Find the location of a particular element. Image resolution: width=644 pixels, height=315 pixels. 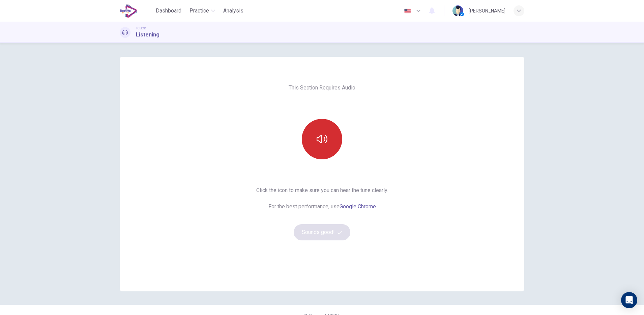

img: EduSynch logo is located at coordinates (128, 11).